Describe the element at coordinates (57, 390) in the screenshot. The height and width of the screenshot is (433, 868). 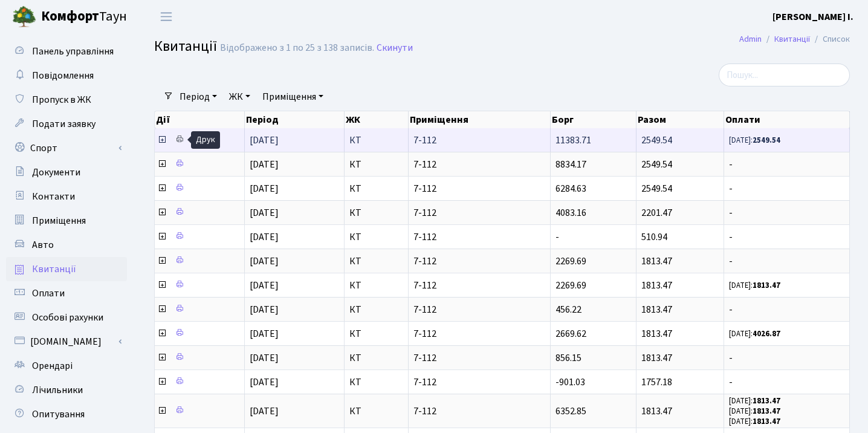
I see `span: Лічильники` at that location.